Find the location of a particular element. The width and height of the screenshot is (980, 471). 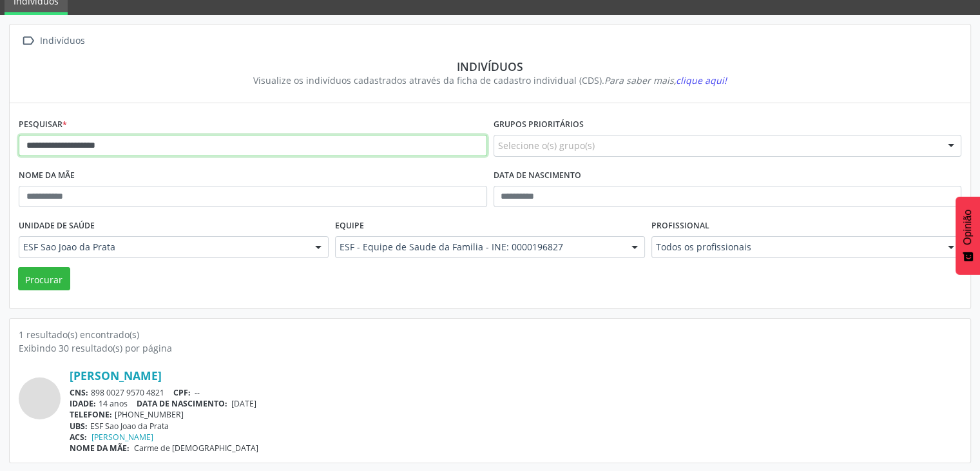

font: Opinião is located at coordinates (967, 226).